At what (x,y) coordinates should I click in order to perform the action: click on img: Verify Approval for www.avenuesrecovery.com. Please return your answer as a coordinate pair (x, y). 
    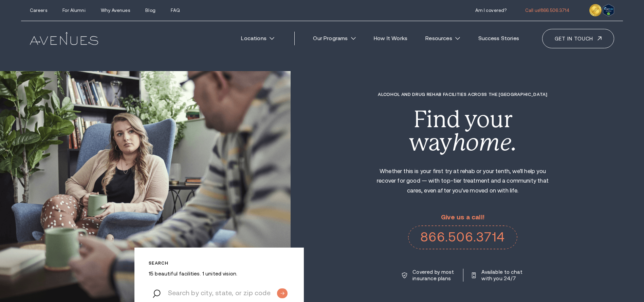
    Looking at the image, I should click on (608, 10).